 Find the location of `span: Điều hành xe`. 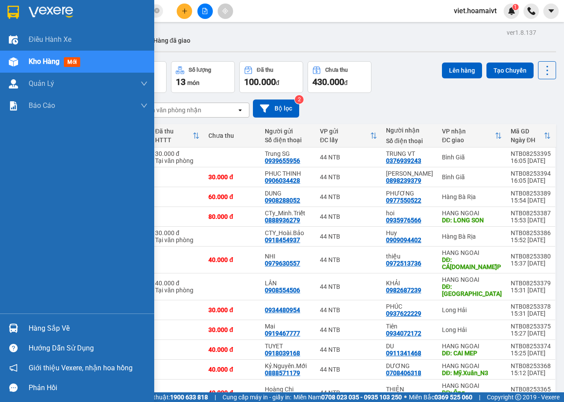

span: Điều hành xe is located at coordinates (50, 39).